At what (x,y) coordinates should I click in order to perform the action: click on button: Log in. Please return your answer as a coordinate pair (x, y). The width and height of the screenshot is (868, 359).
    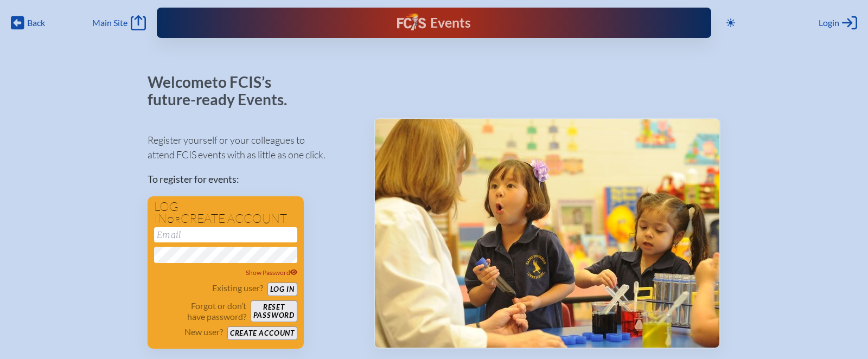
    Looking at the image, I should click on (282, 289).